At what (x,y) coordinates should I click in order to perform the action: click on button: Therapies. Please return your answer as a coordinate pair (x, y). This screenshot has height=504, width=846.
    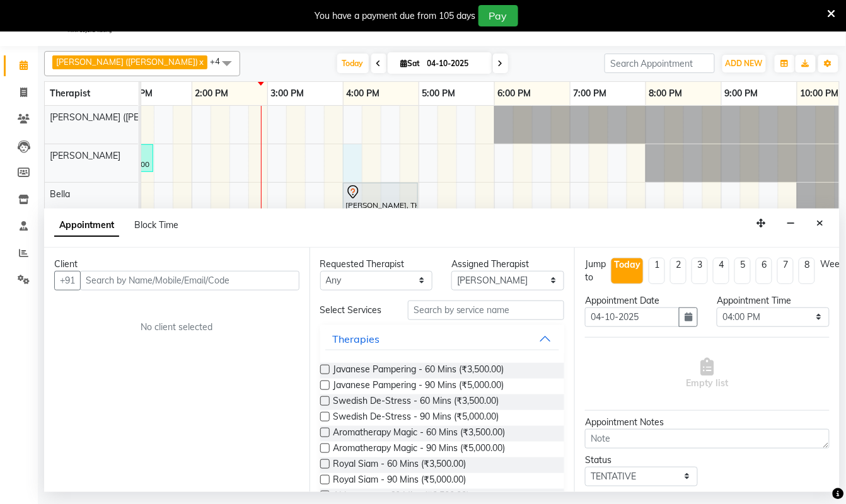
    Looking at the image, I should click on (443, 339).